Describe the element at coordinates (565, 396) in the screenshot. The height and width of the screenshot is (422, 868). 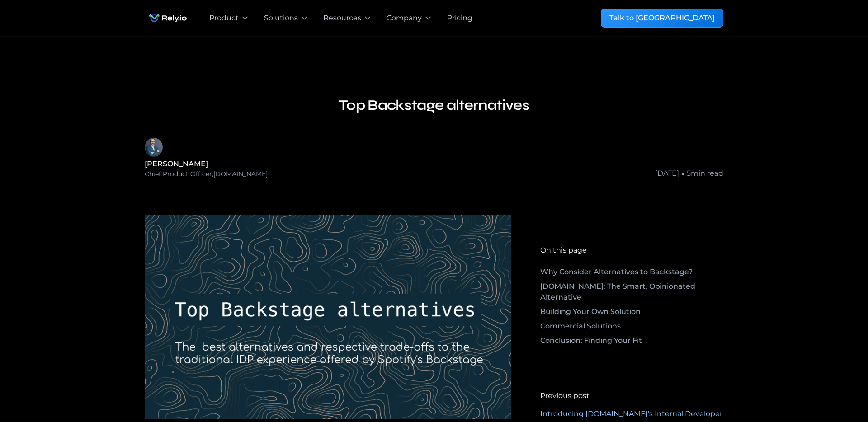
I see `div: Previous post` at that location.